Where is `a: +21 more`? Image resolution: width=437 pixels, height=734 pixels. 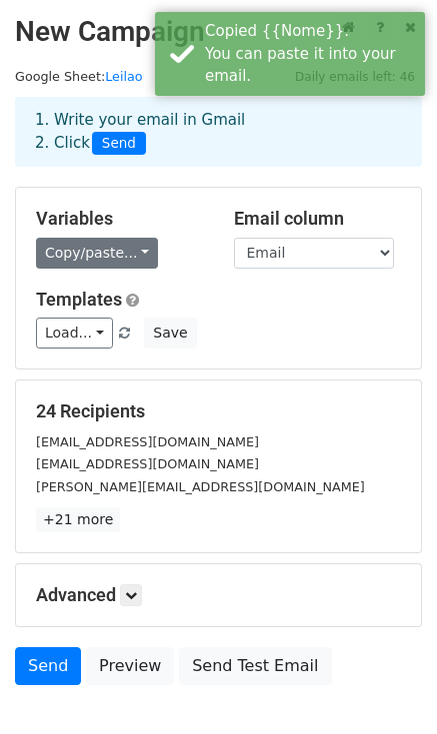 a: +21 more is located at coordinates (78, 519).